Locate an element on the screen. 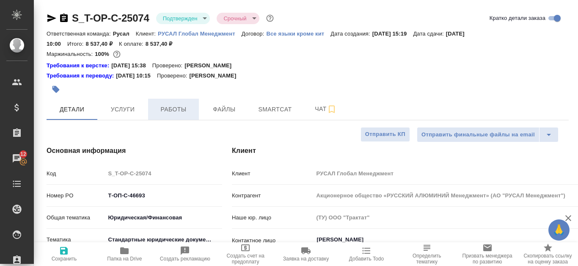  button: Срочный is located at coordinates (235, 18).